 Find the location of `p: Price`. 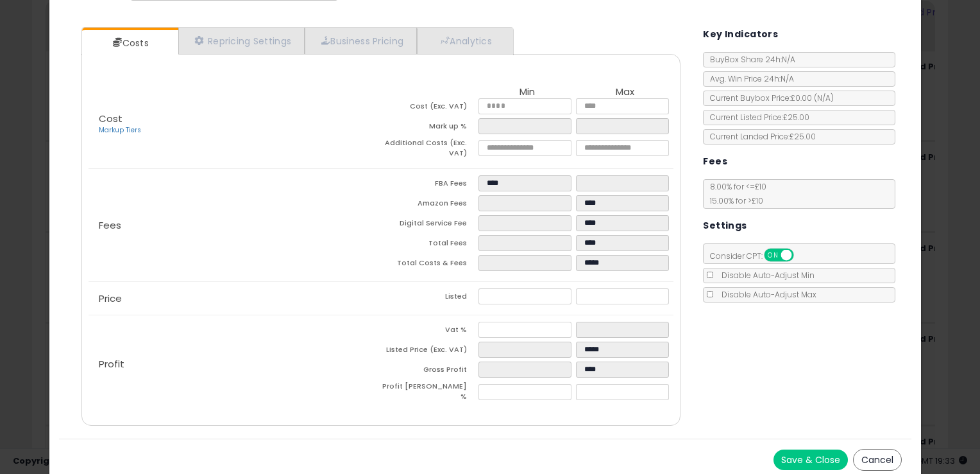

p: Price is located at coordinates (235, 298).